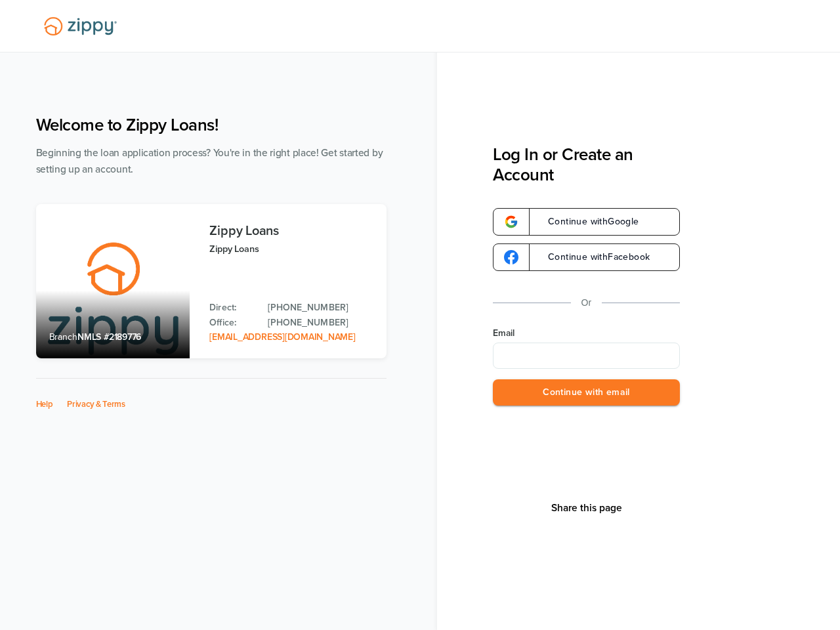 This screenshot has width=840, height=630. Describe the element at coordinates (587, 302) in the screenshot. I see `p: Or` at that location.